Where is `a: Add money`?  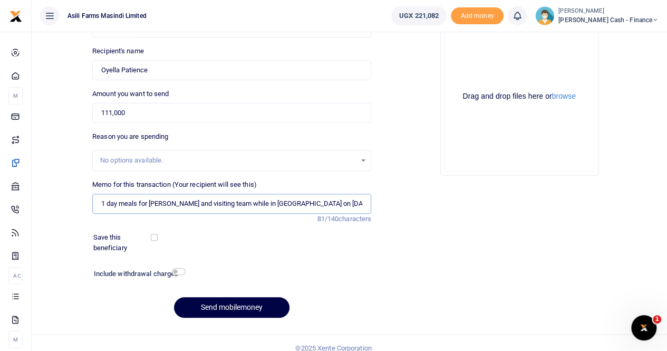 a: Add money is located at coordinates (477, 15).